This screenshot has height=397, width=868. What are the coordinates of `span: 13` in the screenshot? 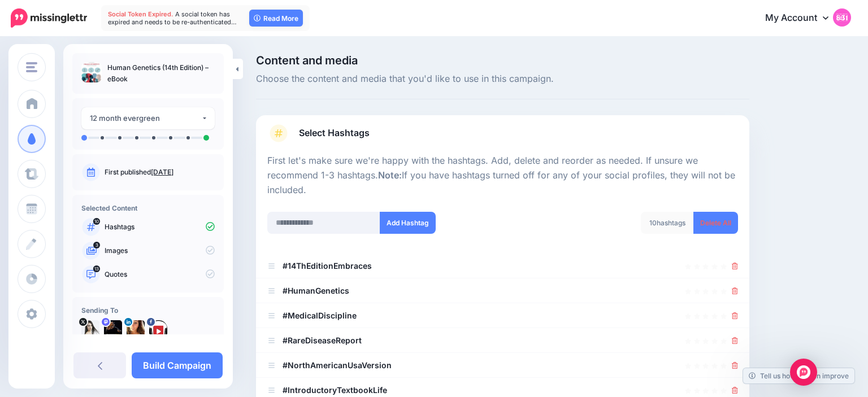 It's located at (97, 269).